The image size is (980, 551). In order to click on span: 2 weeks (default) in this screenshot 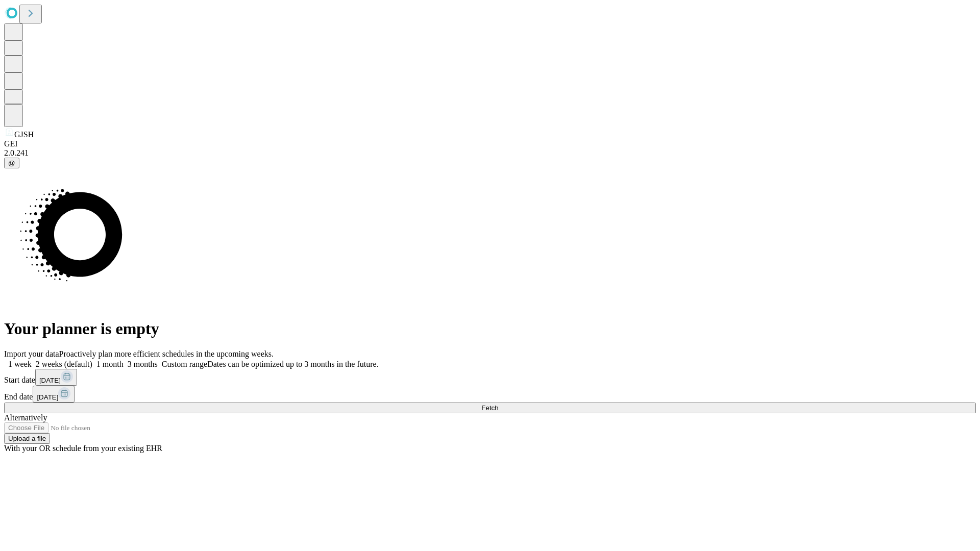, I will do `click(64, 364)`.